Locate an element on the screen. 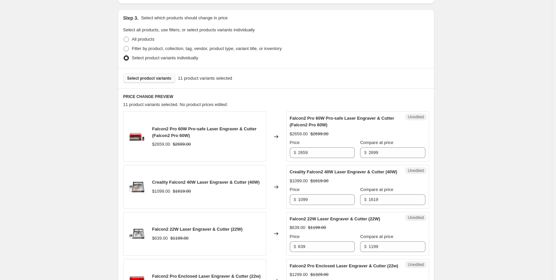  img: Falcon2_22W_6_80x.png is located at coordinates (137, 234).